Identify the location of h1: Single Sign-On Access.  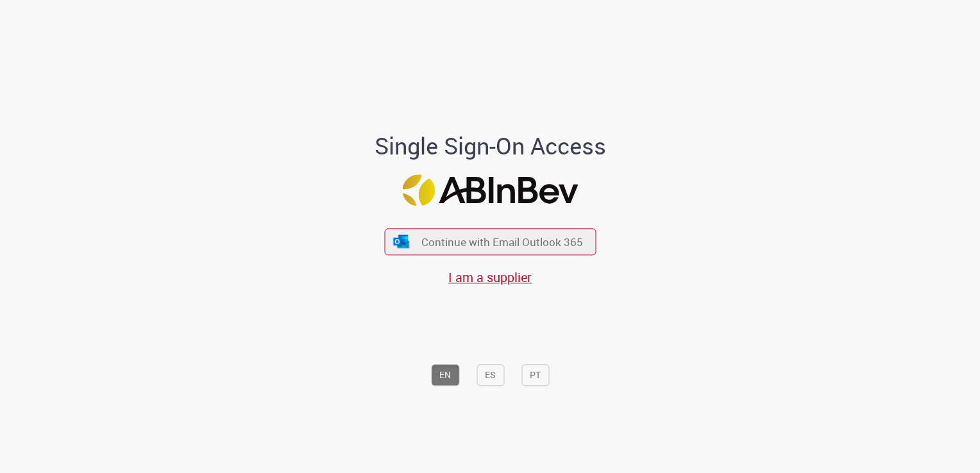
(490, 146).